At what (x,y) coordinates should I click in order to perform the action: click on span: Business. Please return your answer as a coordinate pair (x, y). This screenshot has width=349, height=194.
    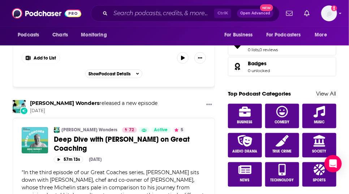
    Looking at the image, I should click on (245, 123).